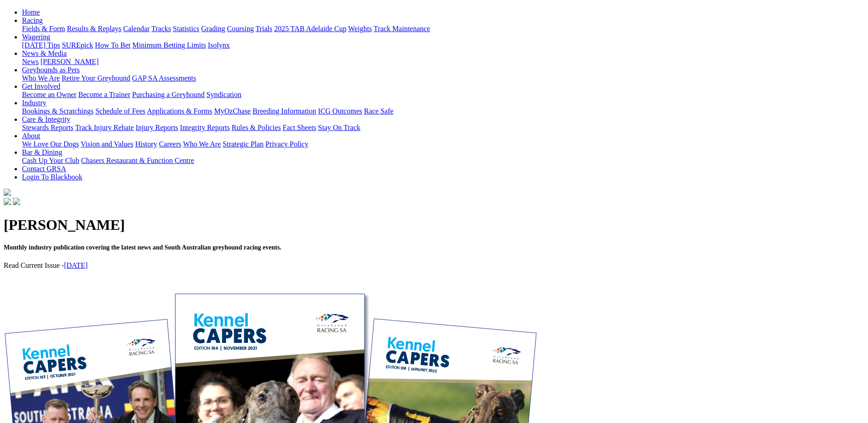  What do you see at coordinates (7, 202) in the screenshot?
I see `img: facebook.svg` at bounding box center [7, 202].